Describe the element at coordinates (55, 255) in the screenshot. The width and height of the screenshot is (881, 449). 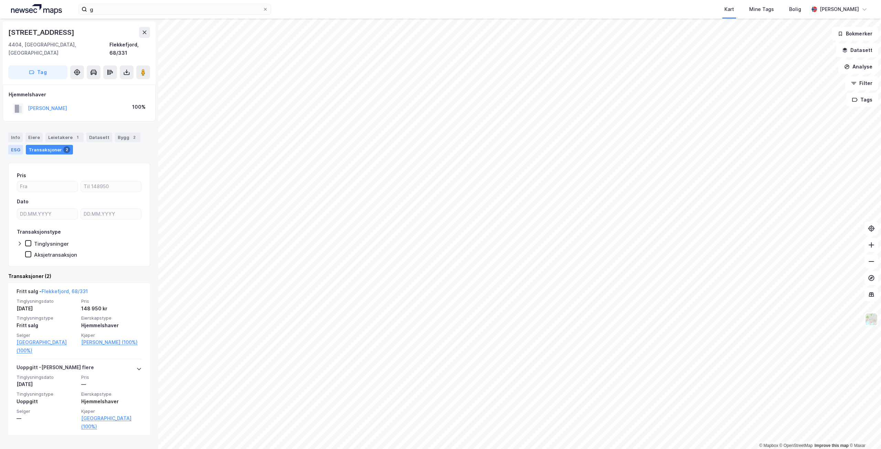
I see `div: Aksjetransaksjon` at that location.